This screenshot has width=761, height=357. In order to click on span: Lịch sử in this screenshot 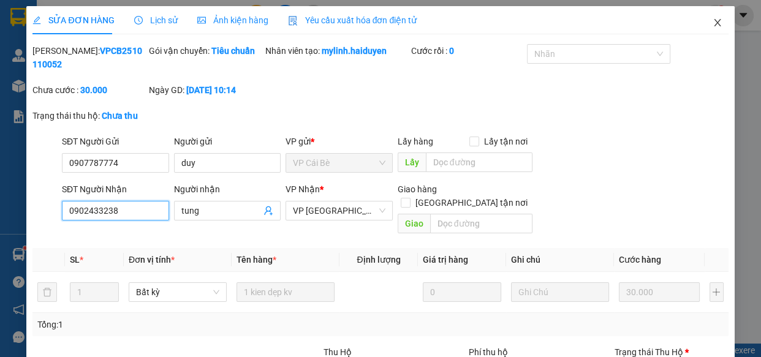, I will do `click(156, 20)`.